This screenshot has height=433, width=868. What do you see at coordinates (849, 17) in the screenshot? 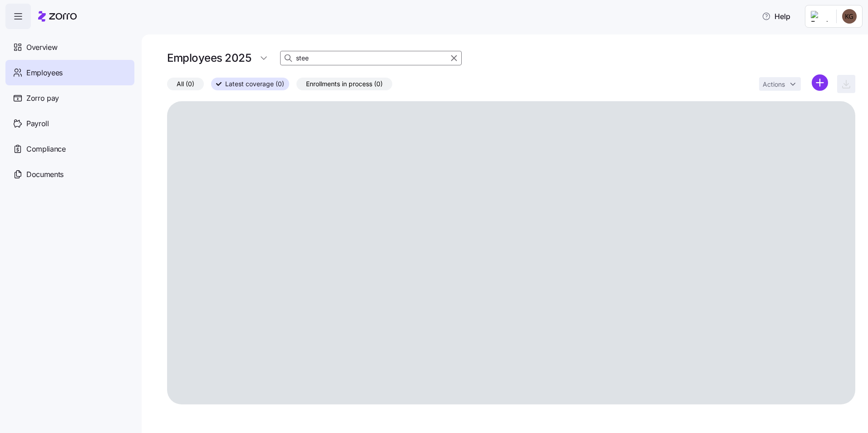
I see `img: b34cea83cf096b89a2fb04a6d3fa81b3` at bounding box center [849, 17].